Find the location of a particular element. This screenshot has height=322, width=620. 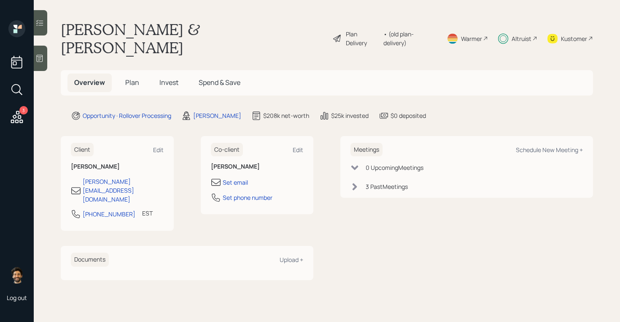

div: Schedule New Meeting + is located at coordinates (549, 149).